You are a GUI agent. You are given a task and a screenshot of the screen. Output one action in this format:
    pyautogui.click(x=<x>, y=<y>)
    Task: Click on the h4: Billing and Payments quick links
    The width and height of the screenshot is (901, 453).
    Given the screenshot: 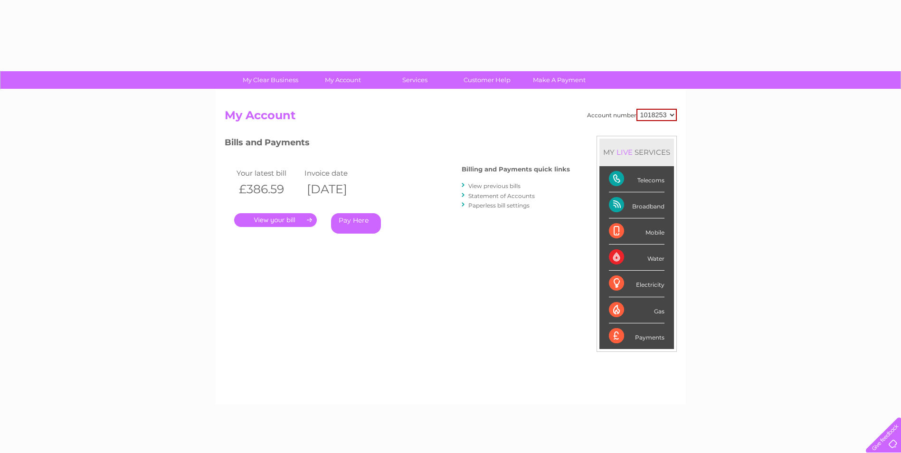 What is the action you would take?
    pyautogui.click(x=516, y=169)
    